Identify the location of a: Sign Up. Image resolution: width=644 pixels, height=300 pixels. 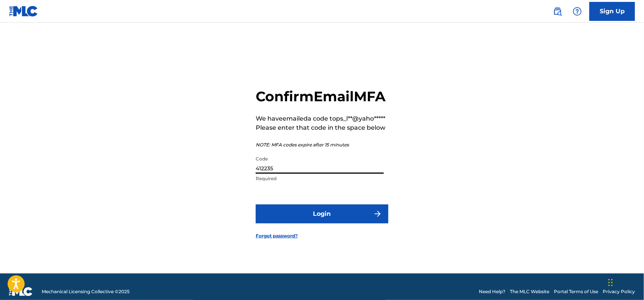
(612, 11).